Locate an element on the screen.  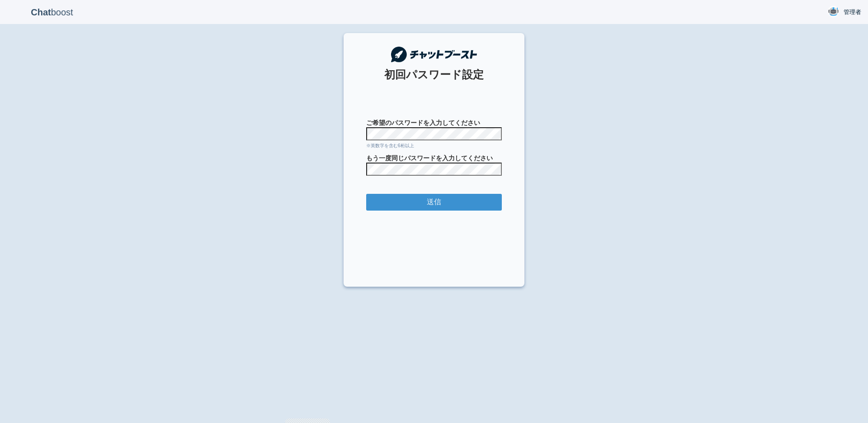
input: 送信 is located at coordinates (434, 202).